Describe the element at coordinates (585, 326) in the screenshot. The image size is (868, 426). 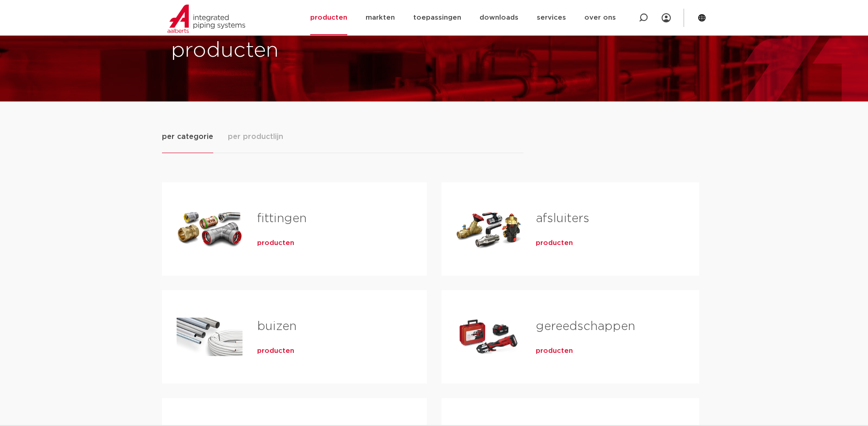
I see `a: gereedschappen` at that location.